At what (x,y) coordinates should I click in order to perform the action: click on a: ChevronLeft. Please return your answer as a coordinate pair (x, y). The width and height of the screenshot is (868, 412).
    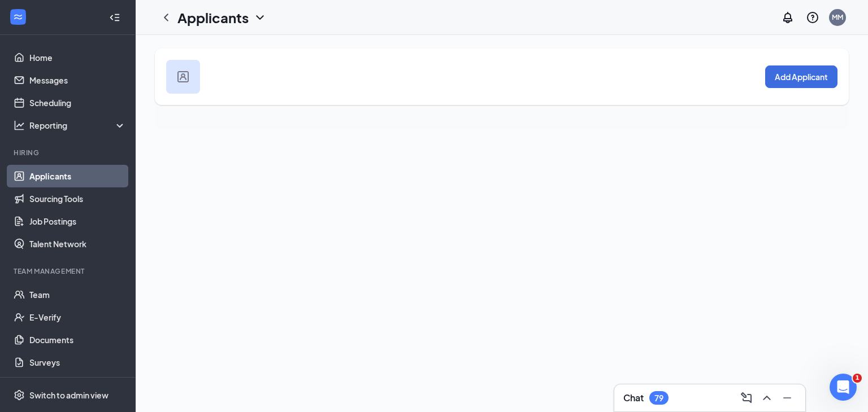
    Looking at the image, I should click on (166, 18).